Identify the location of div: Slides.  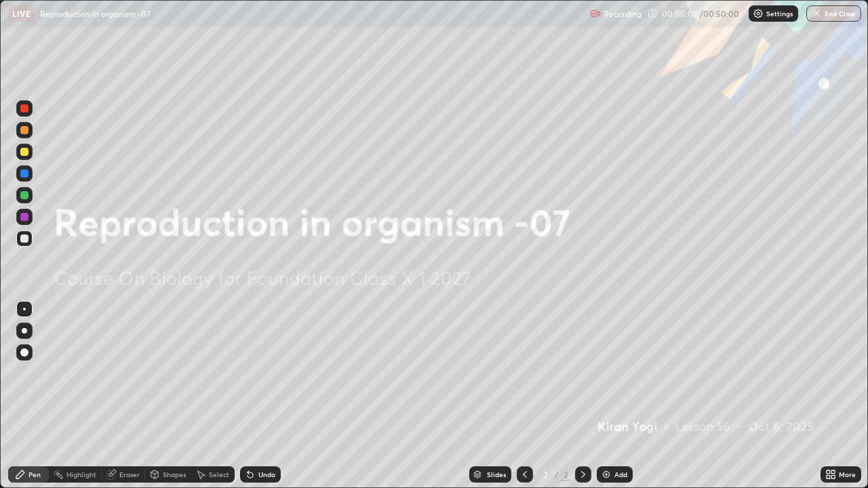
(496, 474).